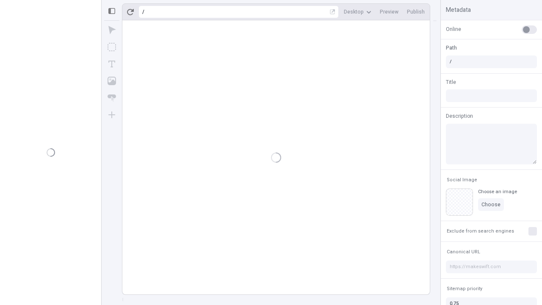  I want to click on input: https://makeswift.com, so click(491, 267).